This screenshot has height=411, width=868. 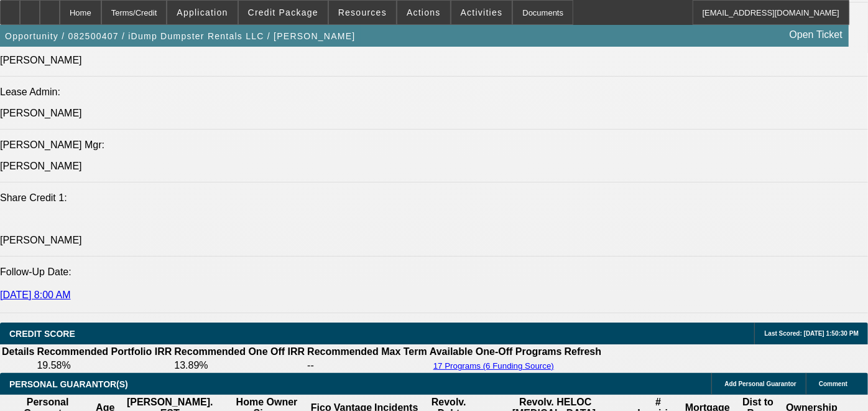 What do you see at coordinates (367, 351) in the screenshot?
I see `th: Recommended Max Term` at bounding box center [367, 351].